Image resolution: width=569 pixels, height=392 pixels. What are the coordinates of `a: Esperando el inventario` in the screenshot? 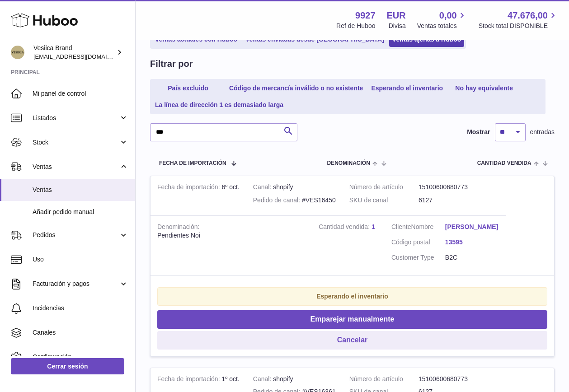 It's located at (407, 88).